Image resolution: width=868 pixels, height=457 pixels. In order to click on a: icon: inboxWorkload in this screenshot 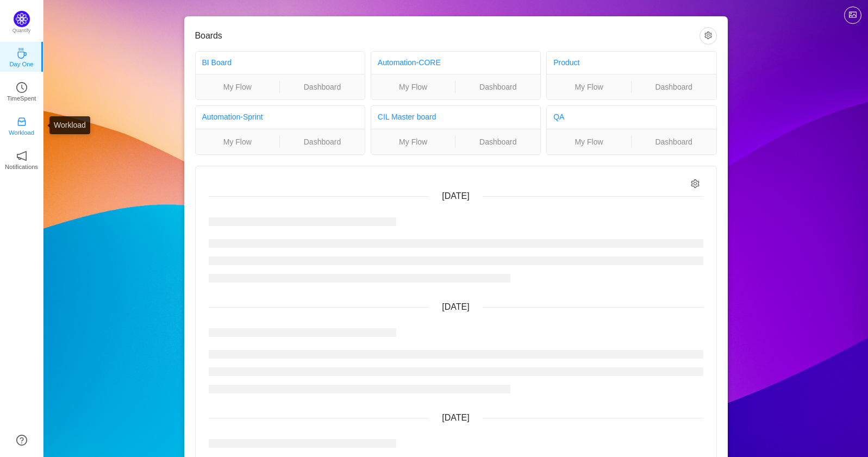, I will do `click(22, 125)`.